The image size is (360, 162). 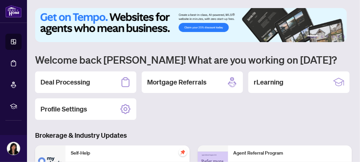 What do you see at coordinates (193, 136) in the screenshot?
I see `h3: Brokerage & Industry Updates` at bounding box center [193, 136].